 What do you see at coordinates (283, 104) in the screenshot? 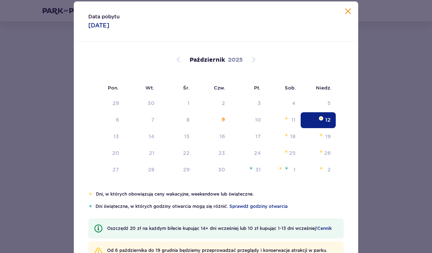
I see `td: Data niedostępna. sobota, 4 października 2025` at bounding box center [283, 104].